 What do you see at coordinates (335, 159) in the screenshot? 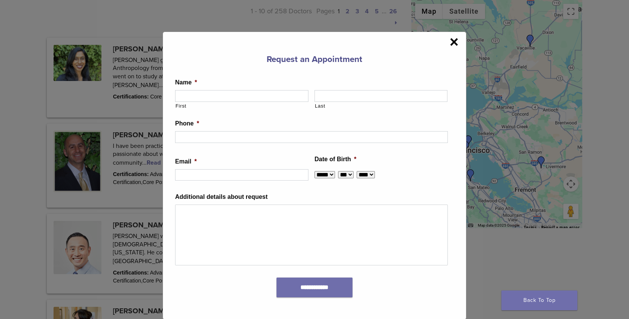
I see `label: Date of Birth` at bounding box center [335, 159].